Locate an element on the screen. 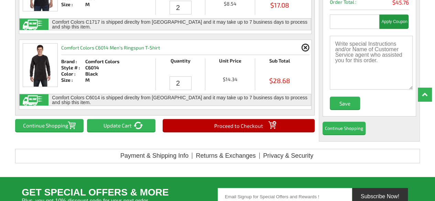  a: Comfort Colors C6014 Men's Ringspun T-Shirt is located at coordinates (40, 85).